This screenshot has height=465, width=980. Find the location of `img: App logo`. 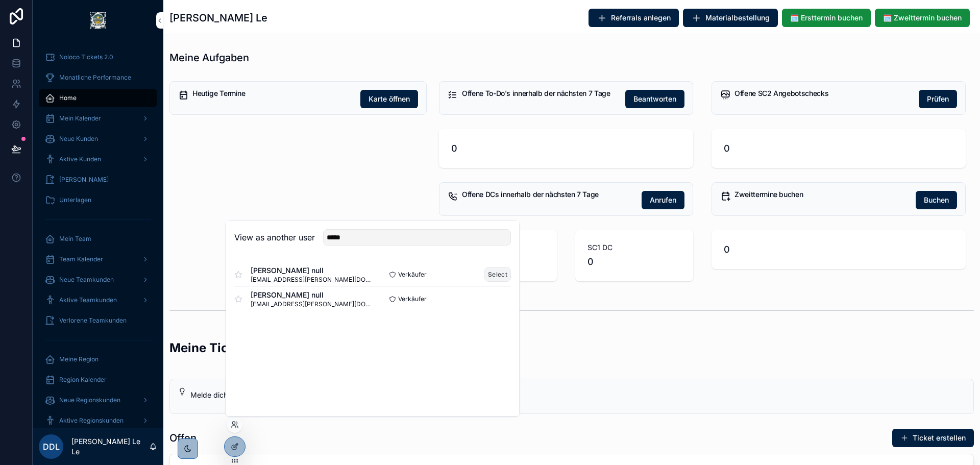

img: App logo is located at coordinates (98, 21).